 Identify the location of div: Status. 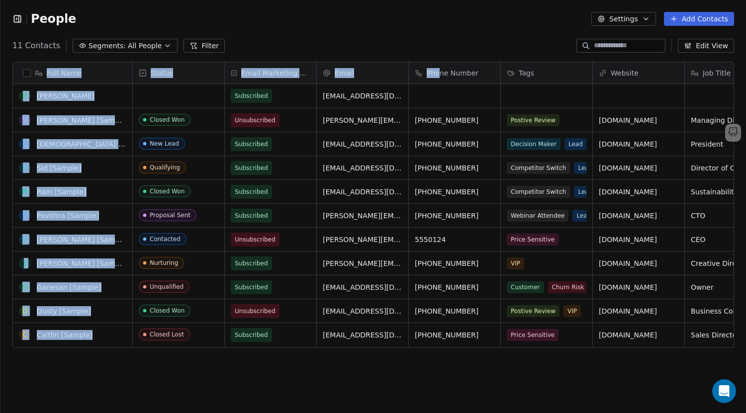
(179, 73).